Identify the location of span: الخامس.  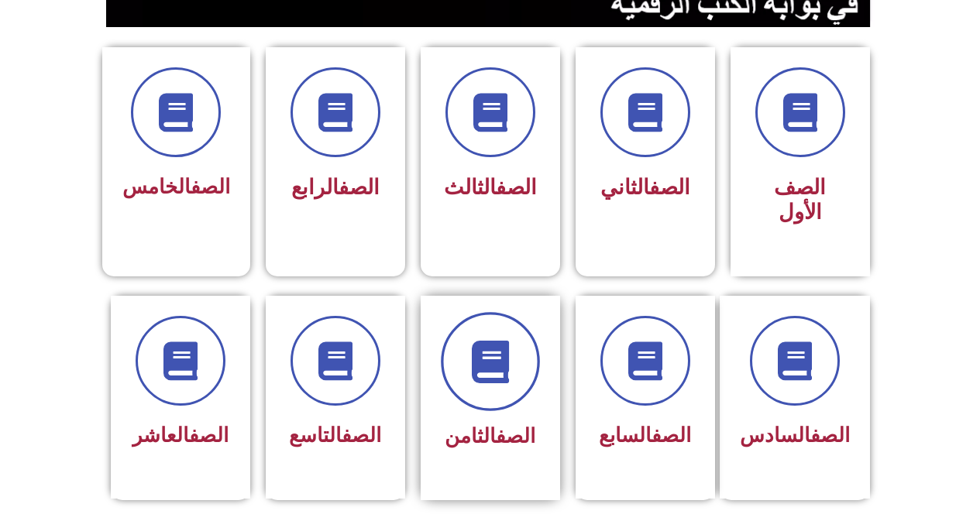
(176, 186).